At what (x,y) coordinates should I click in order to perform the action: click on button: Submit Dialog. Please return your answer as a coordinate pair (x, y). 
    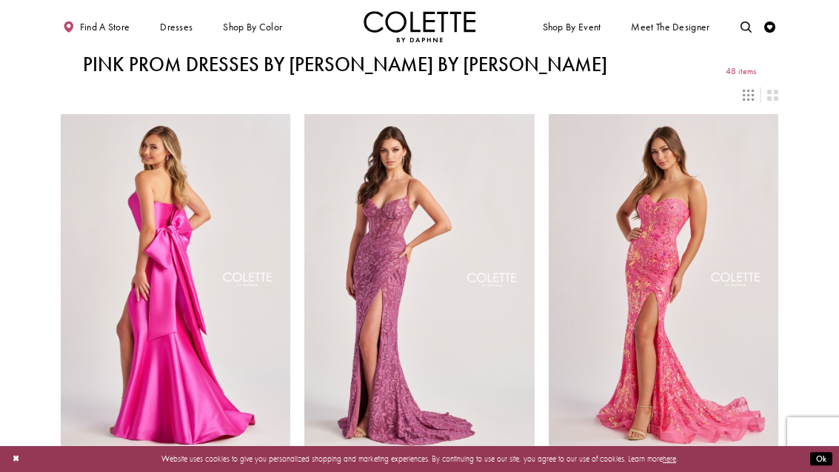
    Looking at the image, I should click on (821, 458).